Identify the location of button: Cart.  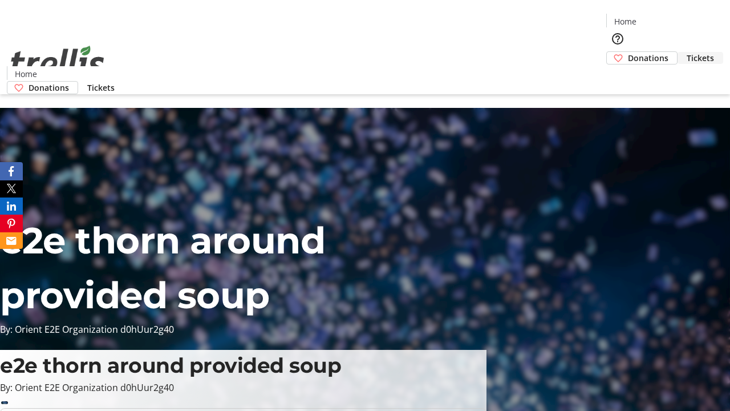
(618, 76).